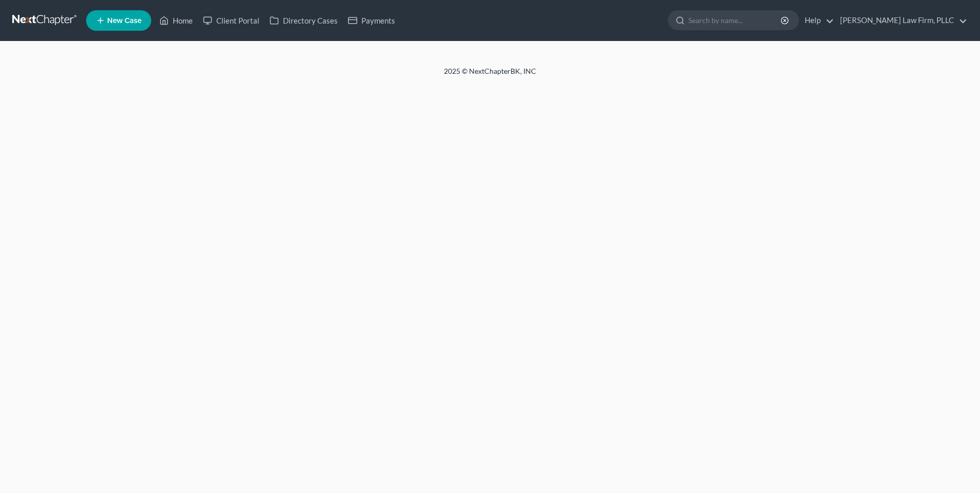 The image size is (980, 493). What do you see at coordinates (371, 20) in the screenshot?
I see `a: Payments` at bounding box center [371, 20].